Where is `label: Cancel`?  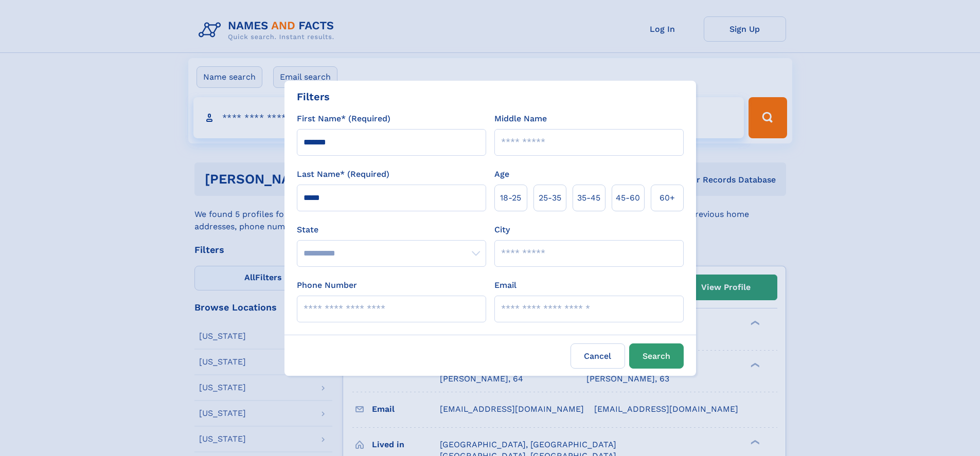 label: Cancel is located at coordinates (598, 355).